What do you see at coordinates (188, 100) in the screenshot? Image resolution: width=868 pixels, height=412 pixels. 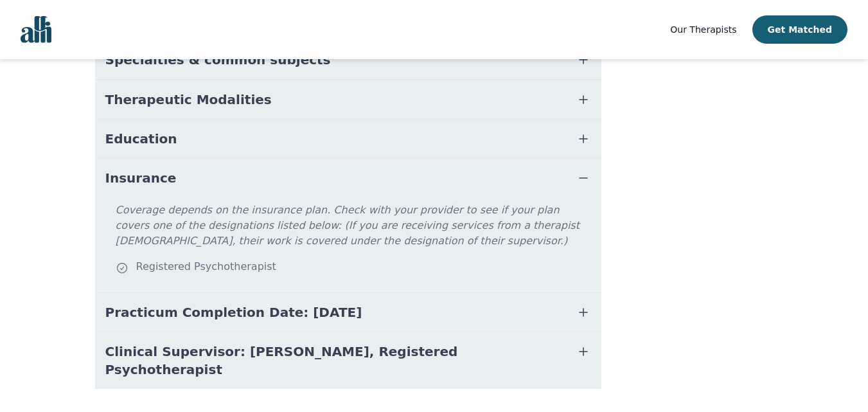 I see `span: Therapeutic Modalities` at bounding box center [188, 100].